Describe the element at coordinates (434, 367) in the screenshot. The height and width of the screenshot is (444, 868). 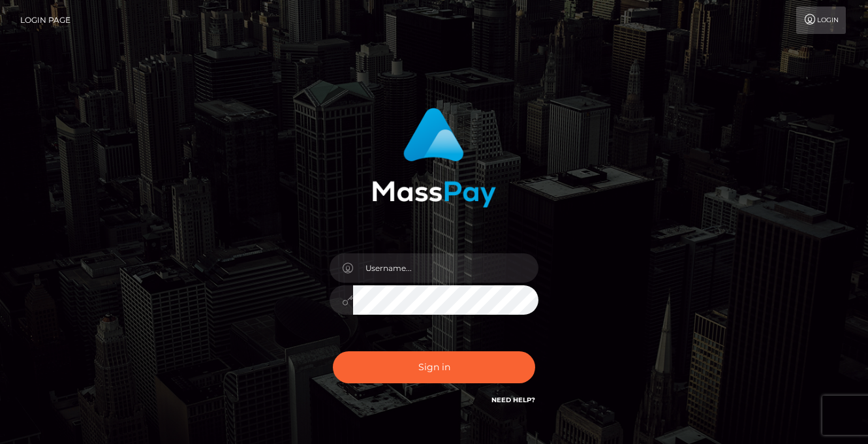
I see `button: Sign in` at that location.